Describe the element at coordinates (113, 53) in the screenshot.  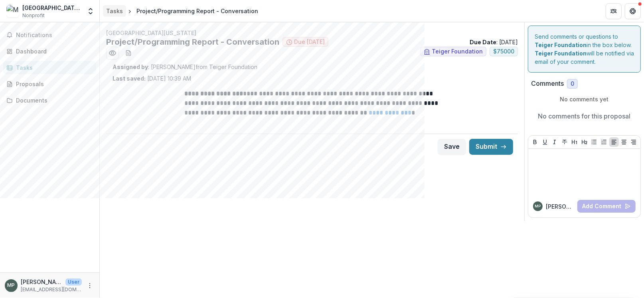
I see `button: Preview d883d278-1330-4c87-af5c-87d6f25962ce.pdf` at that location.